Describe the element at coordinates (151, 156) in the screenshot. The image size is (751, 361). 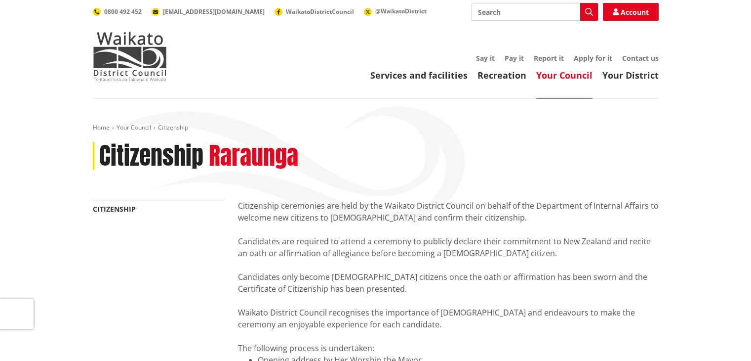
I see `h1: Citizenship` at that location.